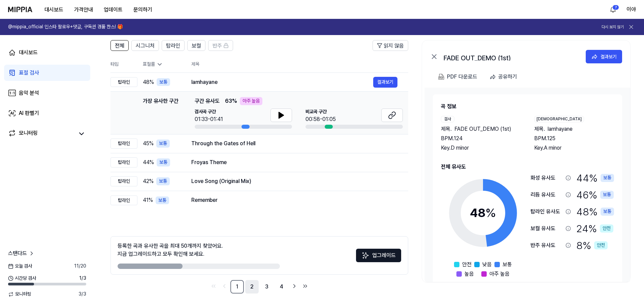 The width and height of the screenshot is (644, 307). What do you see at coordinates (547, 178) in the screenshot?
I see `div: 화성 유사도` at bounding box center [547, 178].